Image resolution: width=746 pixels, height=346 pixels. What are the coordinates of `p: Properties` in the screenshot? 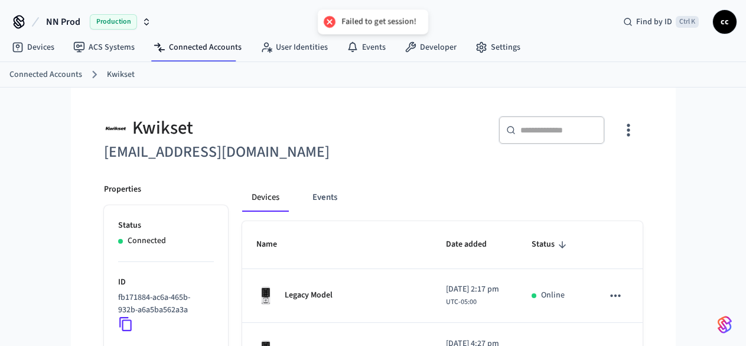 It's located at (122, 189).